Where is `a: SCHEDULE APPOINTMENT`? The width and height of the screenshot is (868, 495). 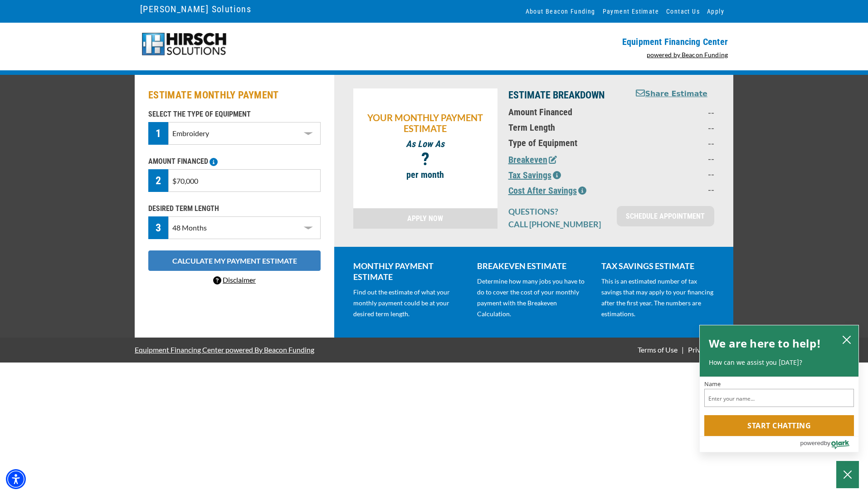
a: SCHEDULE APPOINTMENT is located at coordinates (665, 216).